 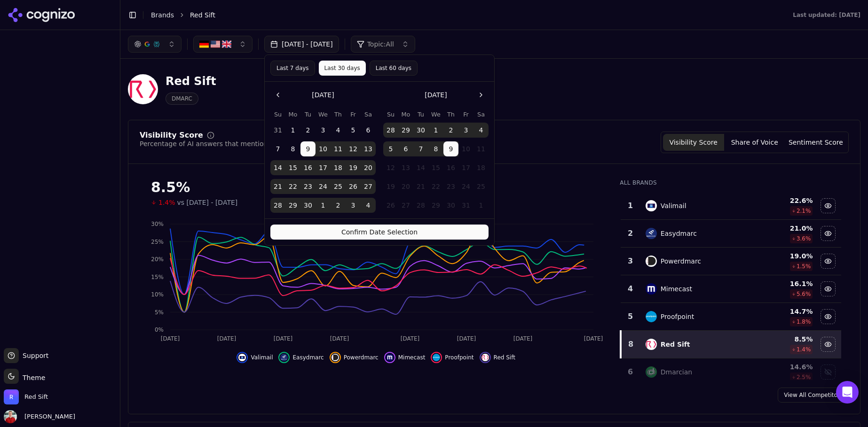 I want to click on div: 16.1 %, so click(x=784, y=284).